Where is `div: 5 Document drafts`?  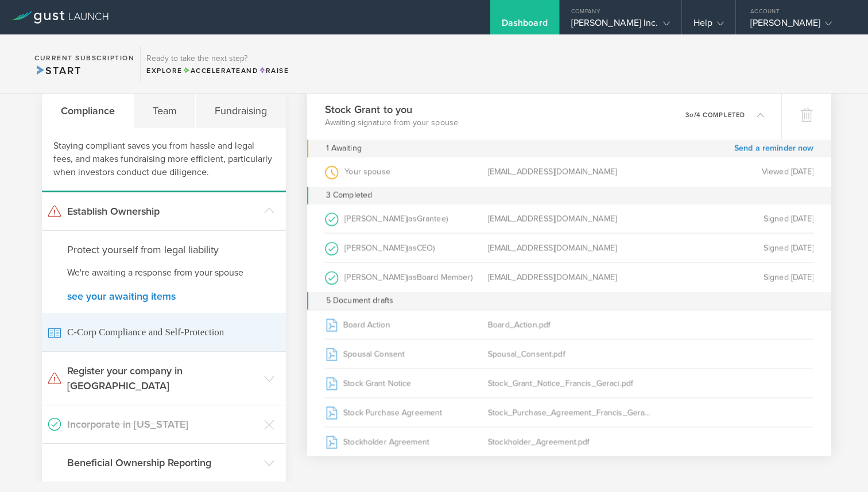 div: 5 Document drafts is located at coordinates (569, 301).